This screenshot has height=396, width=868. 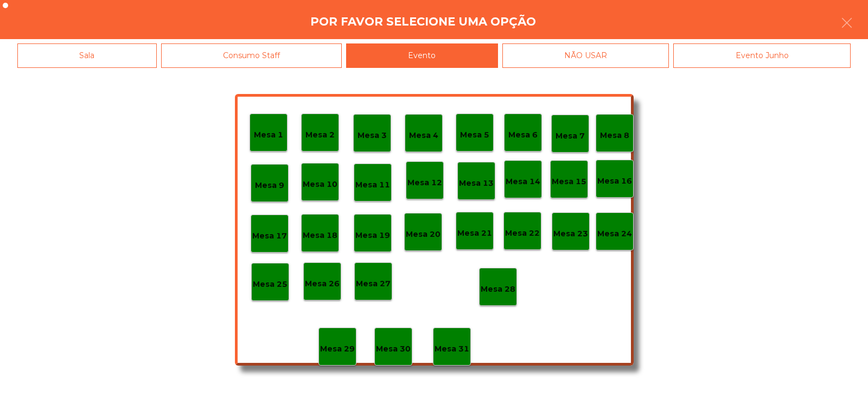 I want to click on div: Evento Junho, so click(x=762, y=55).